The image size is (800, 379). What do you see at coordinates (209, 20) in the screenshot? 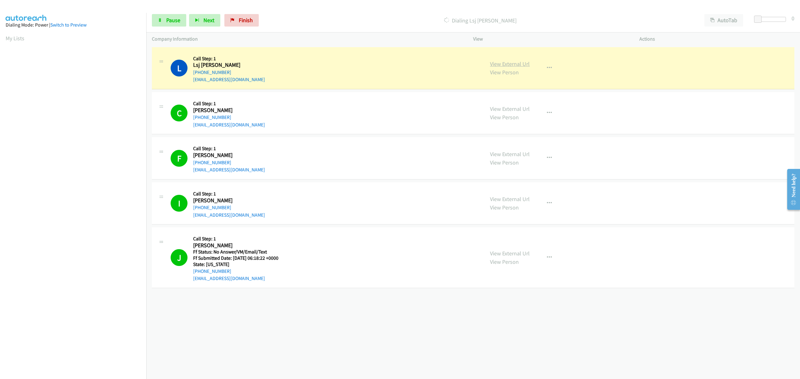
I see `span: Next` at bounding box center [209, 20].